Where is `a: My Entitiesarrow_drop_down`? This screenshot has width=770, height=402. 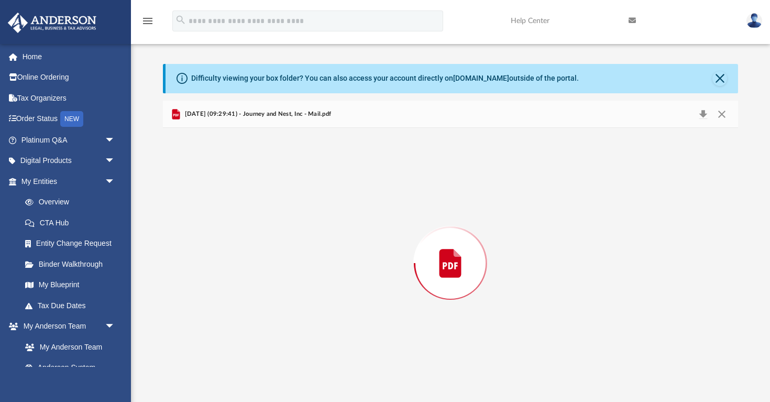 a: My Entitiesarrow_drop_down is located at coordinates (69, 181).